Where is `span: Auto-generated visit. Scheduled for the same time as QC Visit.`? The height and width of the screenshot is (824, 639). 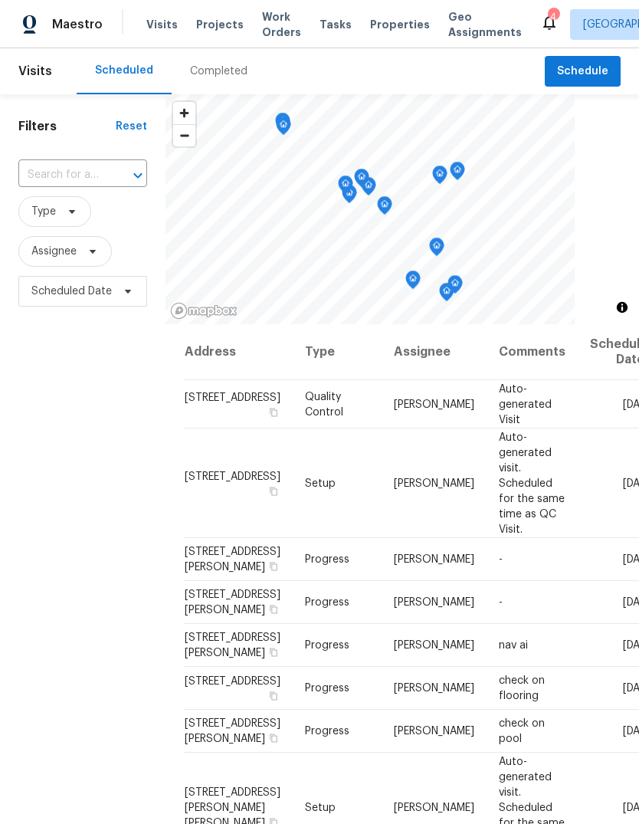
span: Auto-generated visit. Scheduled for the same time as QC Visit. is located at coordinates (532, 483).